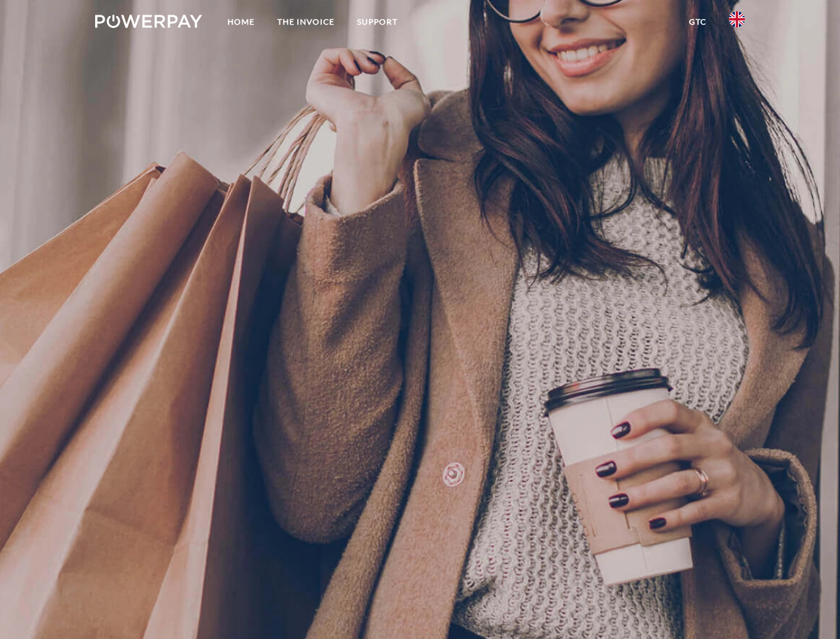  I want to click on img: logo-powerpay-white.svg, so click(148, 22).